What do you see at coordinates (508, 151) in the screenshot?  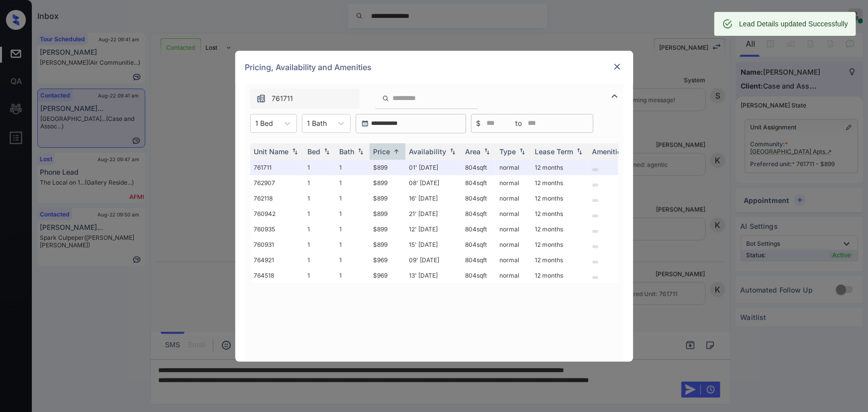 I see `div: Type` at bounding box center [508, 151].